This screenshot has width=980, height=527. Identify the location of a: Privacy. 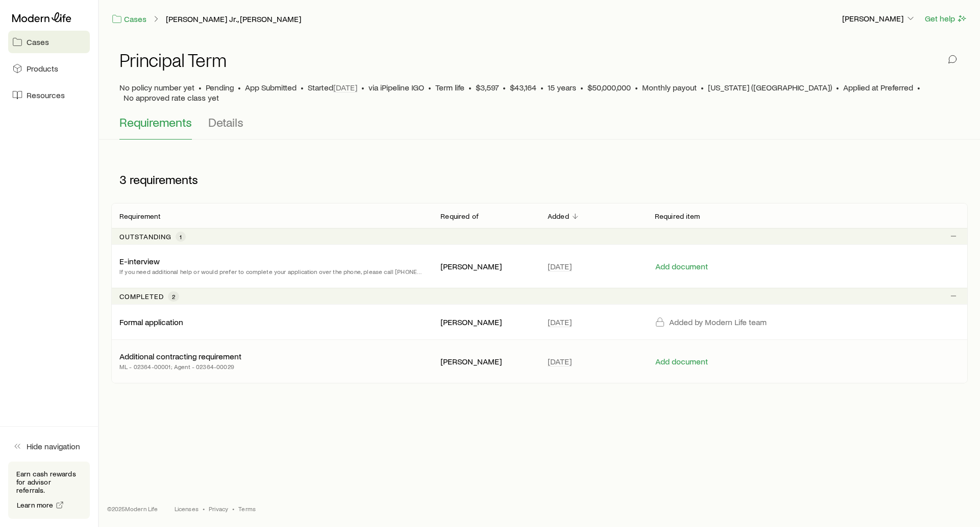
(218, 509).